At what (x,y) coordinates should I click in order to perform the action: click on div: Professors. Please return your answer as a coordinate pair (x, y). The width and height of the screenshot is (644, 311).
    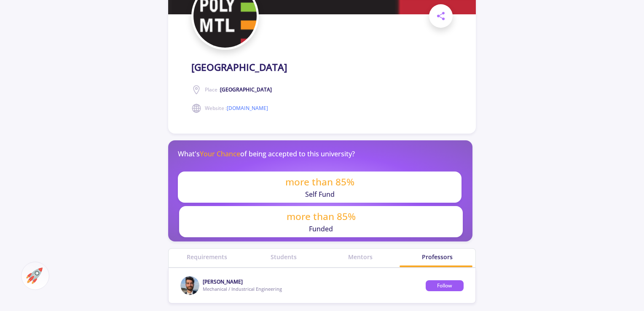
    Looking at the image, I should click on (438, 256).